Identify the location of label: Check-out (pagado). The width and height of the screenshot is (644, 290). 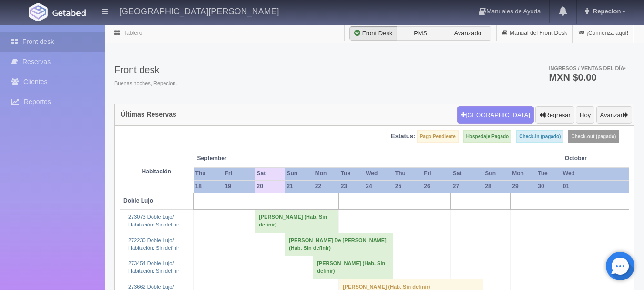
(593, 137).